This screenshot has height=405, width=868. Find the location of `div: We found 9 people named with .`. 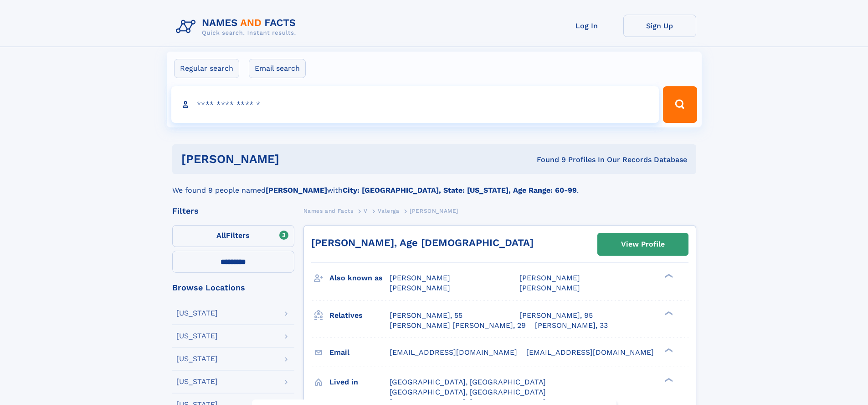

div: We found 9 people named with . is located at coordinates (434, 185).